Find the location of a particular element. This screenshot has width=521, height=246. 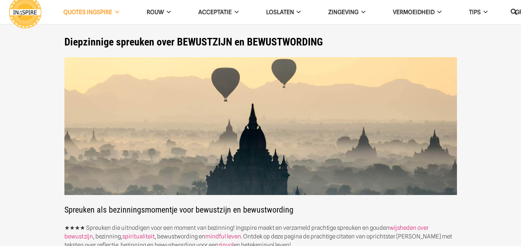

a: spiritualiteit is located at coordinates (138, 236).